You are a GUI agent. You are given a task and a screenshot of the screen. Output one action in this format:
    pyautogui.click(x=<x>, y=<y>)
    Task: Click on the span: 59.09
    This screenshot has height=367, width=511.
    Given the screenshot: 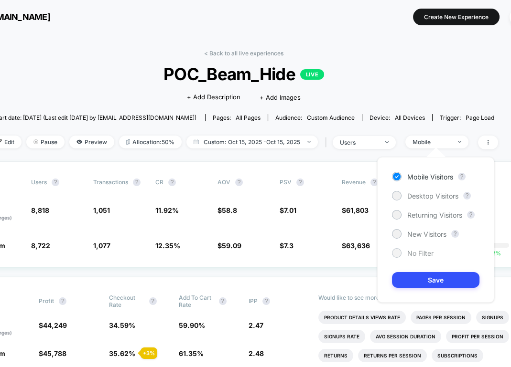 What is the action you would take?
    pyautogui.click(x=231, y=246)
    